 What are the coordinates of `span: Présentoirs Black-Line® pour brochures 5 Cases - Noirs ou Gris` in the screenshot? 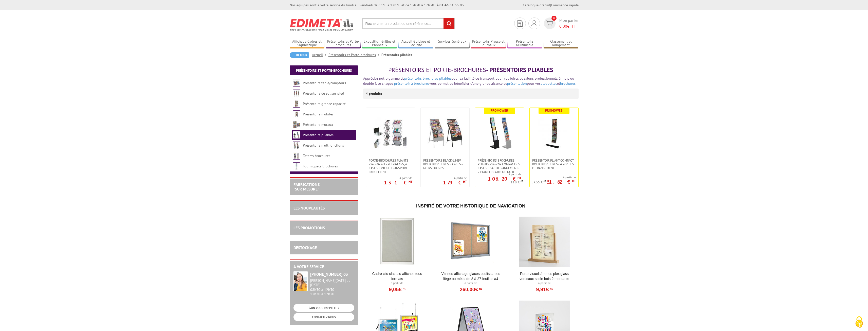 It's located at (445, 164).